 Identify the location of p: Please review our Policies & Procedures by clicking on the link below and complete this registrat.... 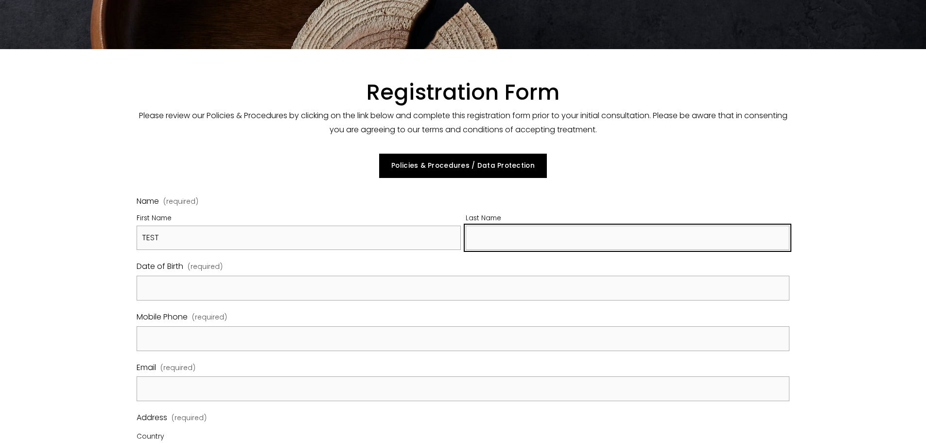
(463, 123).